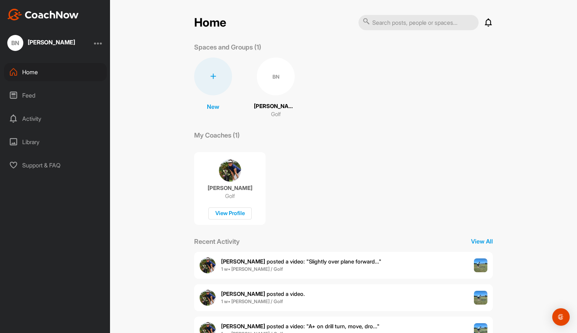  Describe the element at coordinates (217, 242) in the screenshot. I see `p: Recent Activity` at that location.